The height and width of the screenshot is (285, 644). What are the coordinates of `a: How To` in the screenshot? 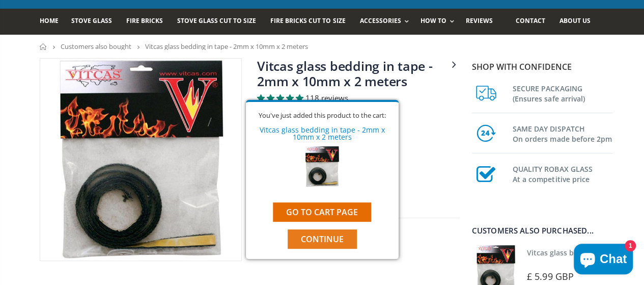 It's located at (440, 21).